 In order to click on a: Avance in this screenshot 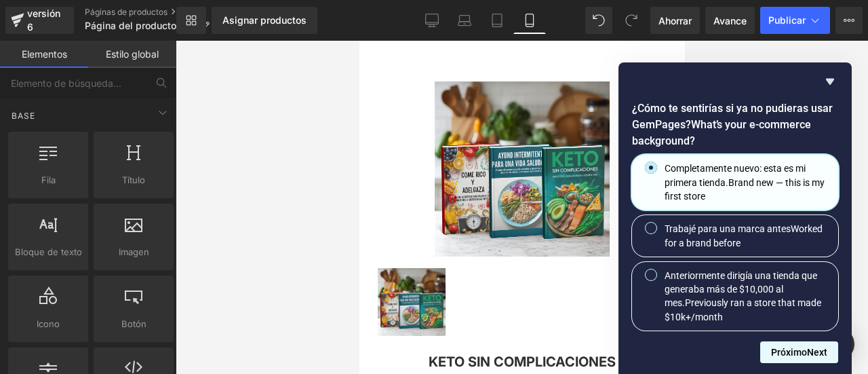, I will do `click(730, 20)`.